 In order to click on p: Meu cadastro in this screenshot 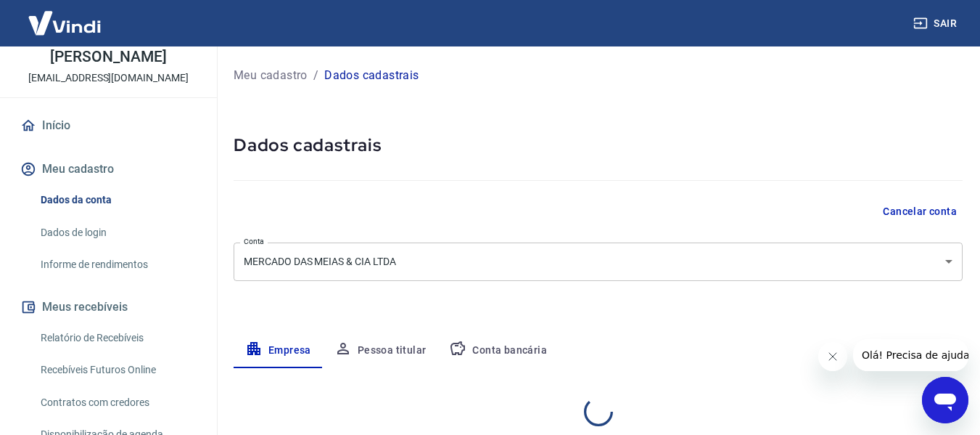, I will do `click(271, 76)`.